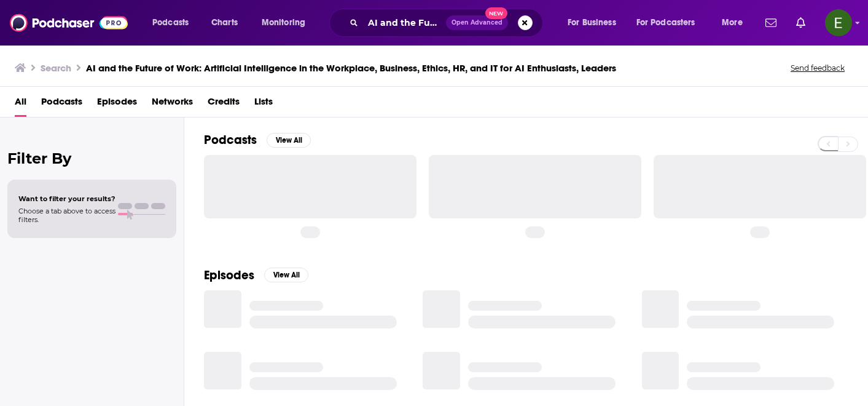 The height and width of the screenshot is (406, 868). I want to click on a: Podcasts, so click(62, 104).